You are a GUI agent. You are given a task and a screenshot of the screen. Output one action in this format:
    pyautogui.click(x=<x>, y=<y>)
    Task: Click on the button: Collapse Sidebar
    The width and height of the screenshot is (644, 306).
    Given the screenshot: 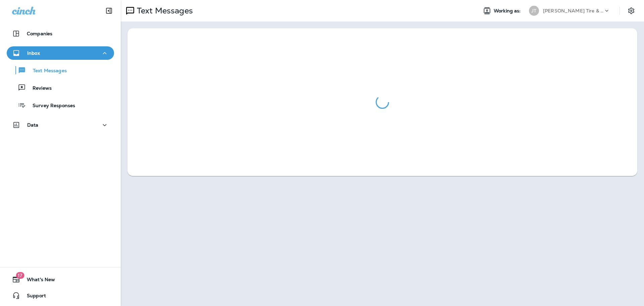 What is the action you would take?
    pyautogui.click(x=109, y=11)
    